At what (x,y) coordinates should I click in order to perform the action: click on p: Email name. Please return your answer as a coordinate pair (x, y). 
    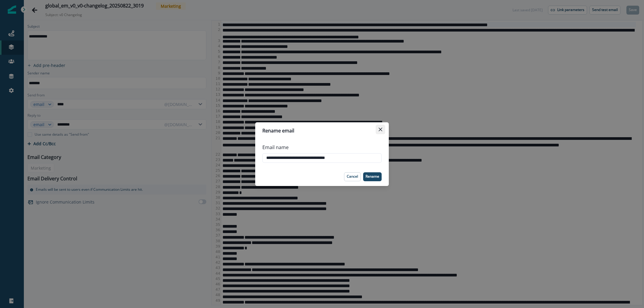
    Looking at the image, I should click on (275, 148).